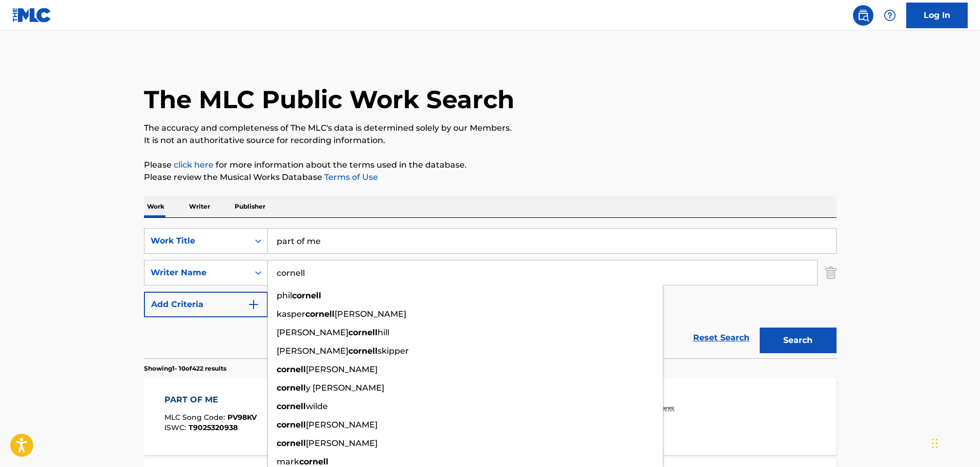 This screenshot has width=980, height=467. What do you see at coordinates (954, 442) in the screenshot?
I see `div: Chat Widget` at bounding box center [954, 442].